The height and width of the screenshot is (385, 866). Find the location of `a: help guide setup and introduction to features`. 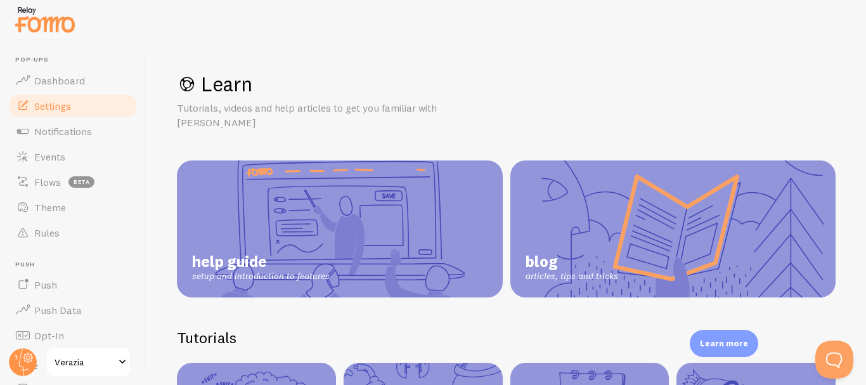

a: help guide setup and introduction to features is located at coordinates (340, 229).